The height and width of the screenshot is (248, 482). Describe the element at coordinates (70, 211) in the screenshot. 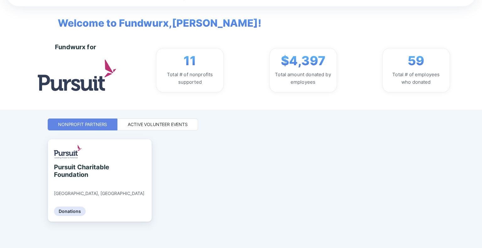

I see `div: Donations` at that location.